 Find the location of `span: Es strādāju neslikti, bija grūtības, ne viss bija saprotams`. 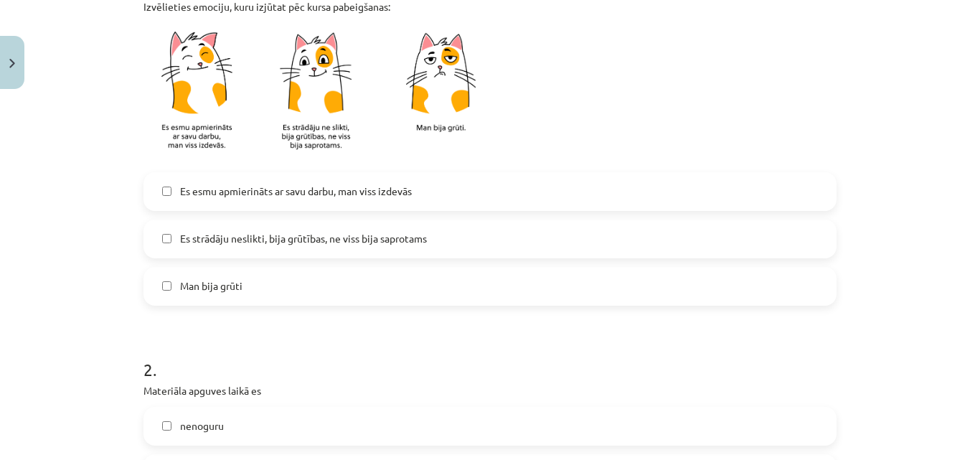

span: Es strādāju neslikti, bija grūtības, ne viss bija saprotams is located at coordinates (303, 238).